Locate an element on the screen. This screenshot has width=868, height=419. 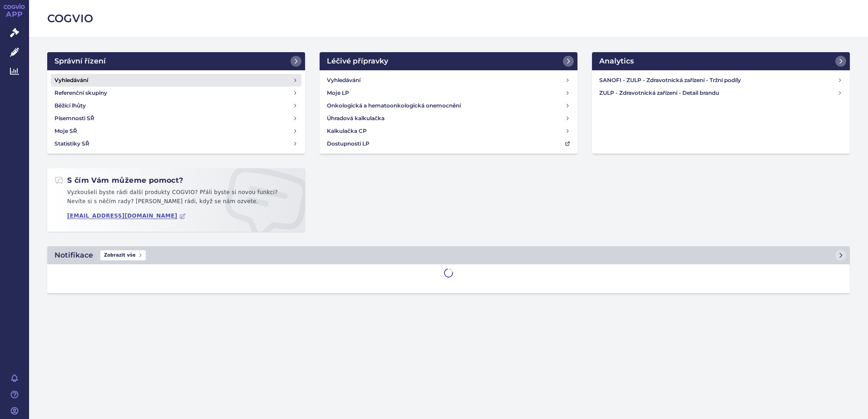
a: Písemnosti SŘ is located at coordinates (176, 118).